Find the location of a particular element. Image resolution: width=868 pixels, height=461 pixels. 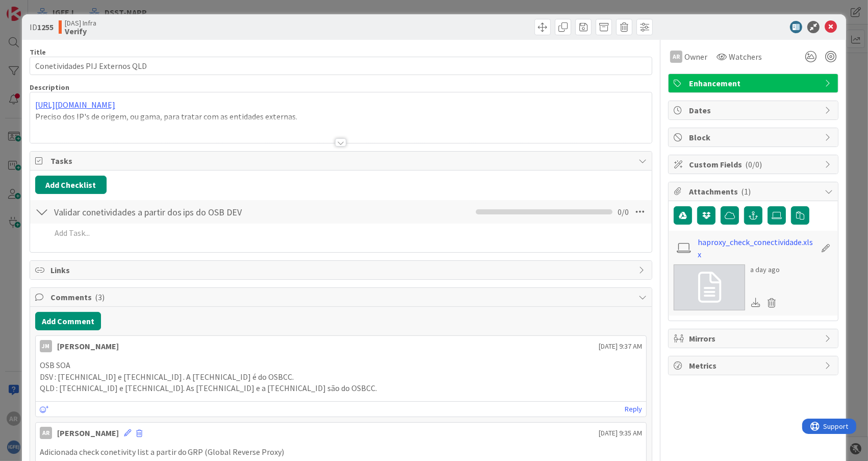

div: Download is located at coordinates (756, 303).